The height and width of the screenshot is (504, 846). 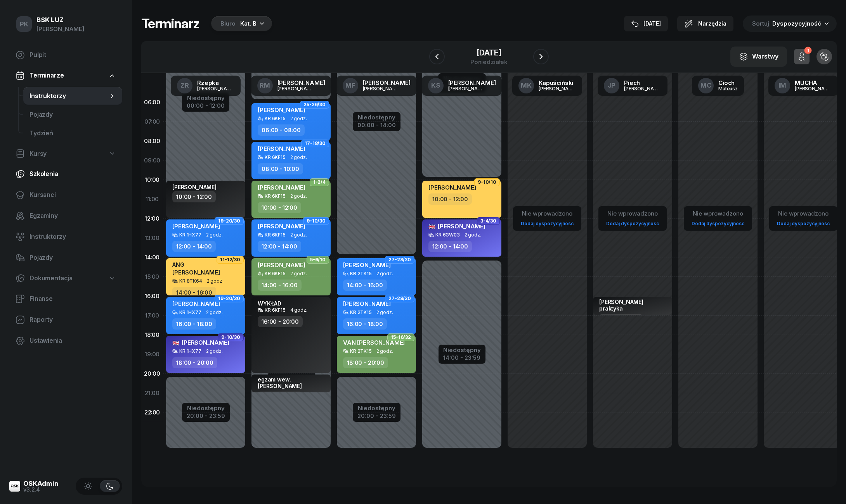 I want to click on button: Warstwy, so click(x=759, y=57).